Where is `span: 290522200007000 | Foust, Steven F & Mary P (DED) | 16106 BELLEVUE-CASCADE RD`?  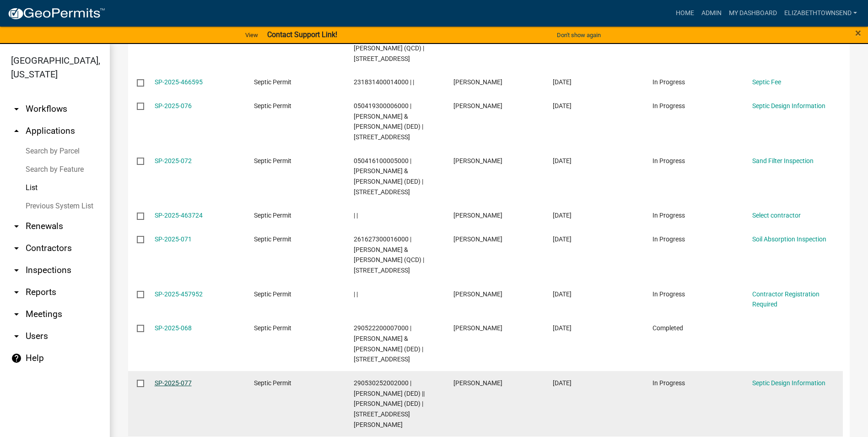
span: 290522200007000 | Foust, Steven F & Mary P (DED) | 16106 BELLEVUE-CASCADE RD is located at coordinates (389, 344).